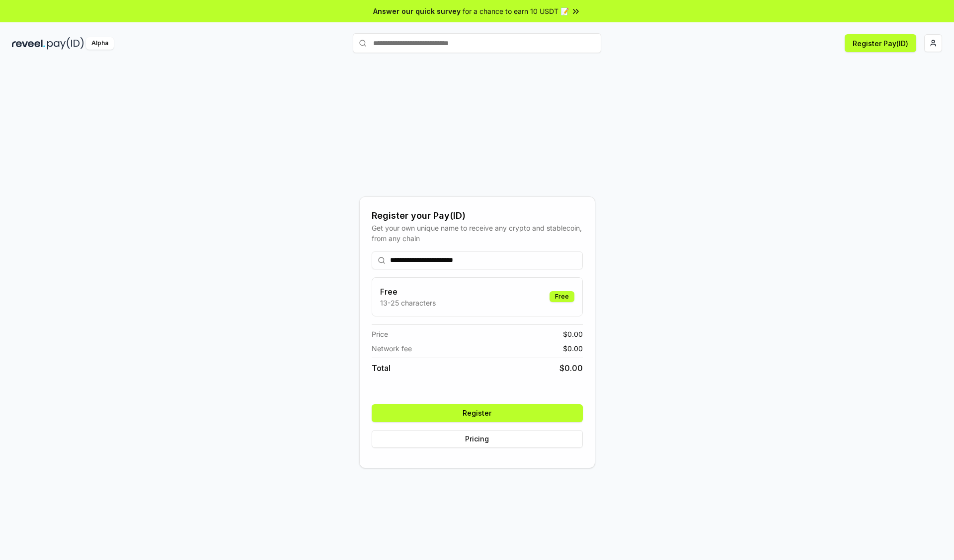  I want to click on div: Alpha, so click(100, 43).